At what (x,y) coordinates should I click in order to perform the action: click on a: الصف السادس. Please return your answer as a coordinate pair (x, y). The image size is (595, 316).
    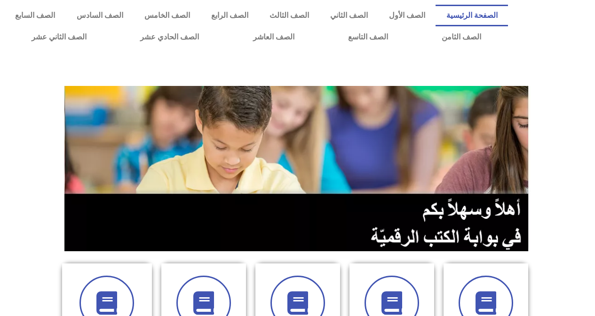
    Looking at the image, I should click on (100, 16).